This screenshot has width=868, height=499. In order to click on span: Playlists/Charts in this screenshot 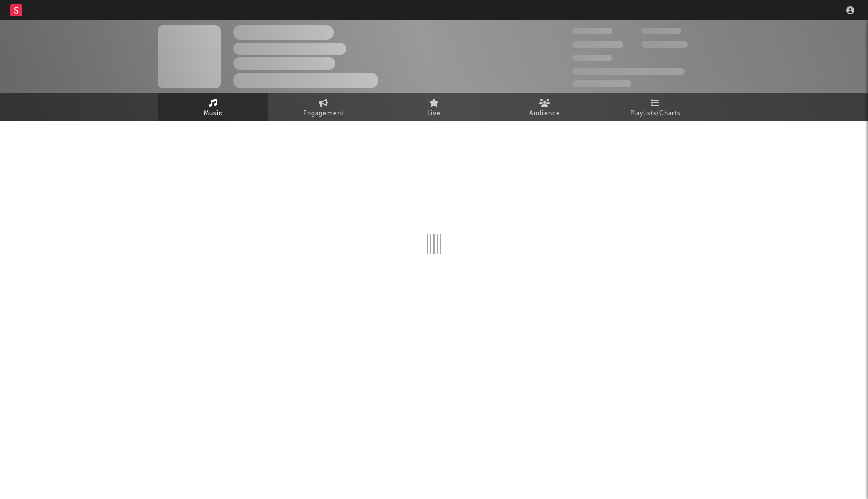, I will do `click(655, 113)`.